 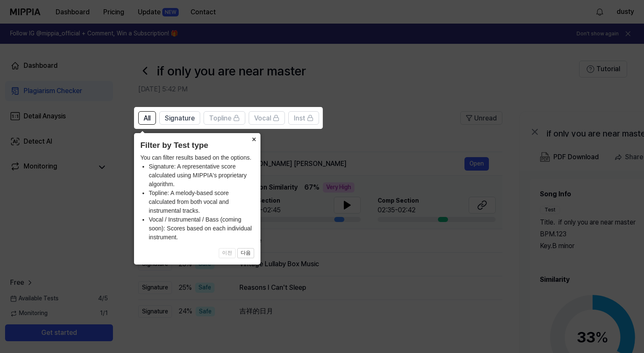 What do you see at coordinates (254, 139) in the screenshot?
I see `button: Close` at bounding box center [254, 139].